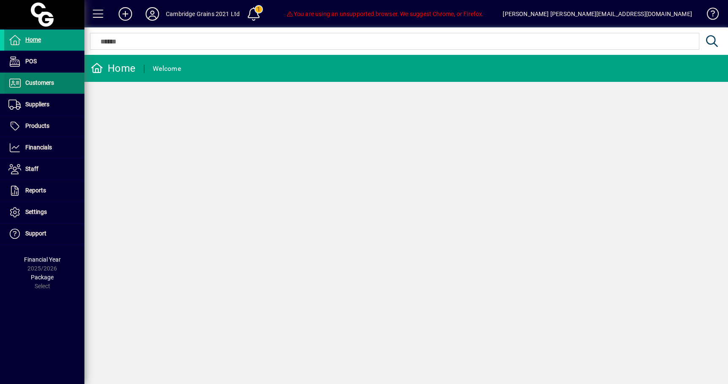 Image resolution: width=728 pixels, height=384 pixels. Describe the element at coordinates (37, 126) in the screenshot. I see `span: Products` at that location.